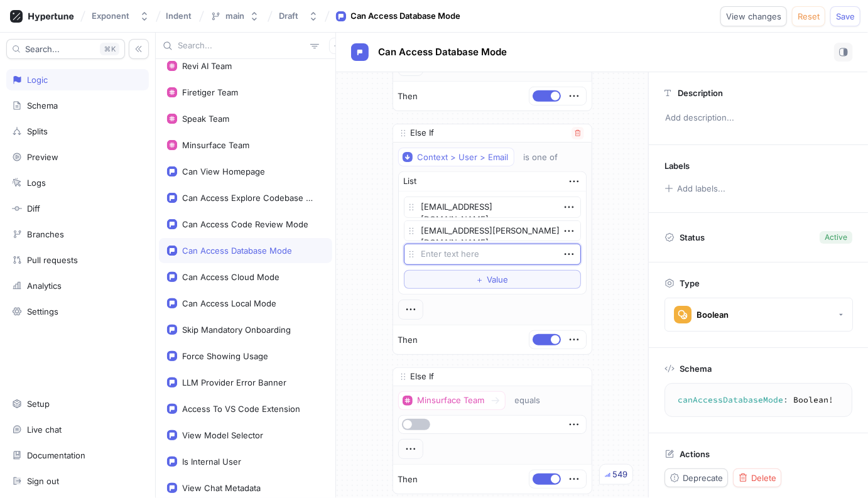  I want to click on div: LLM Provider Error Banner, so click(234, 382).